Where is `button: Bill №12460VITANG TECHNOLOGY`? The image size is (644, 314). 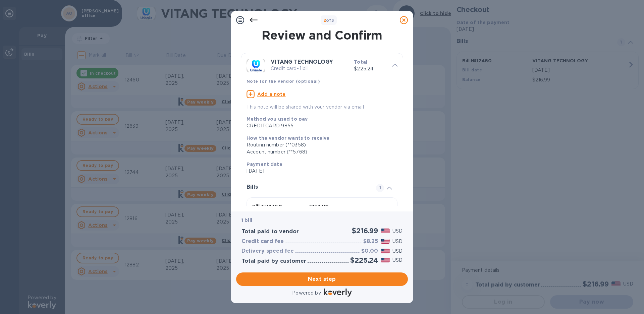 button: Bill №12460VITANG TECHNOLOGY is located at coordinates (322, 219).